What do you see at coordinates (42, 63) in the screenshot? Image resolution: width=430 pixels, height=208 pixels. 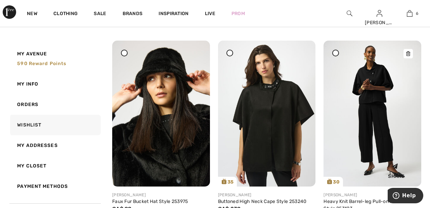 I see `span: 590 Reward points` at bounding box center [42, 63].